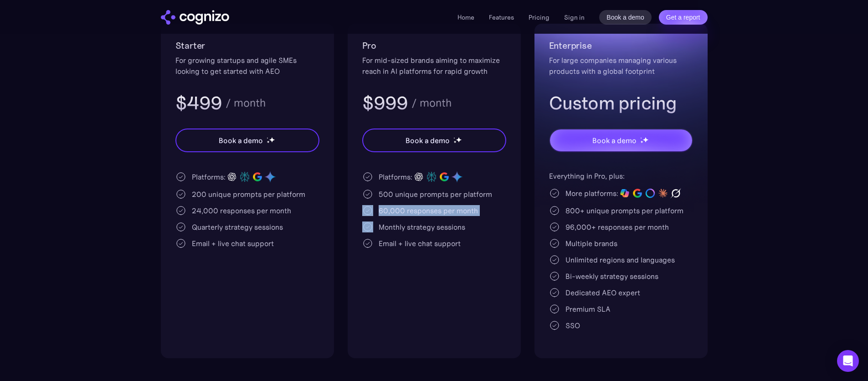  I want to click on h3: Custom pricing, so click(621, 103).